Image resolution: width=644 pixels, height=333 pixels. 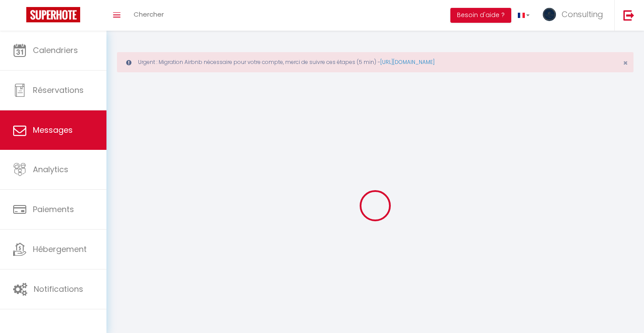 What do you see at coordinates (60, 249) in the screenshot?
I see `span: Hébergement` at bounding box center [60, 249].